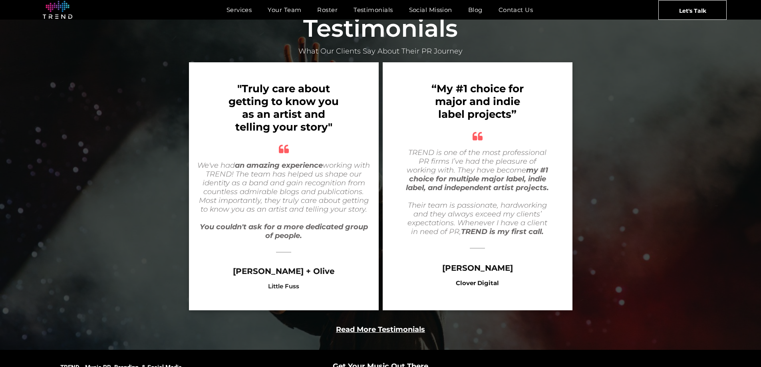  I want to click on img: logo, so click(57, 10).